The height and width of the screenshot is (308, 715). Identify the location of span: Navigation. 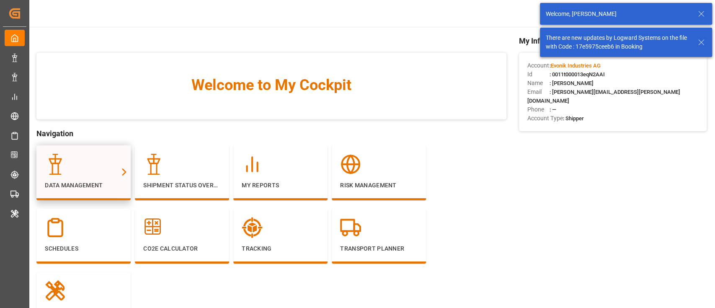
(271, 133).